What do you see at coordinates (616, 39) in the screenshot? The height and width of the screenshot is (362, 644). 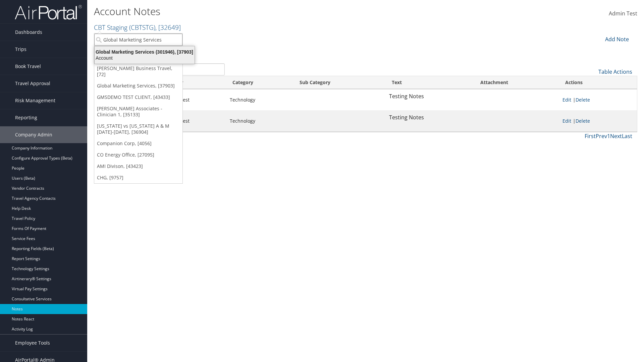 I see `div: Add Note` at bounding box center [616, 39].